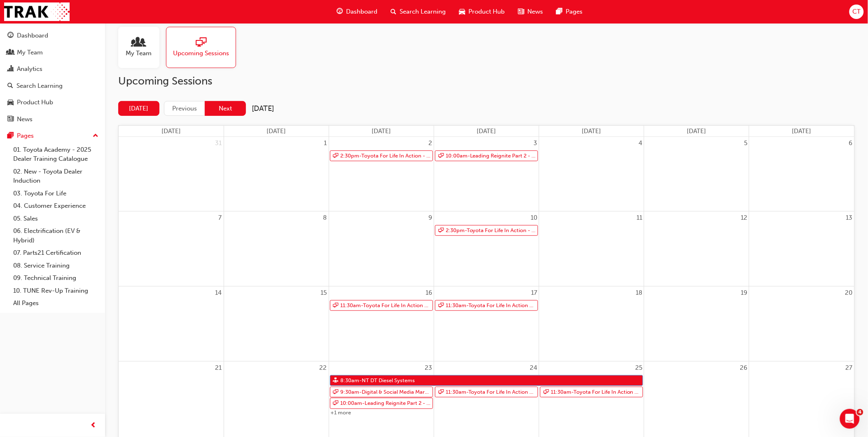  I want to click on span: car-icon, so click(10, 103).